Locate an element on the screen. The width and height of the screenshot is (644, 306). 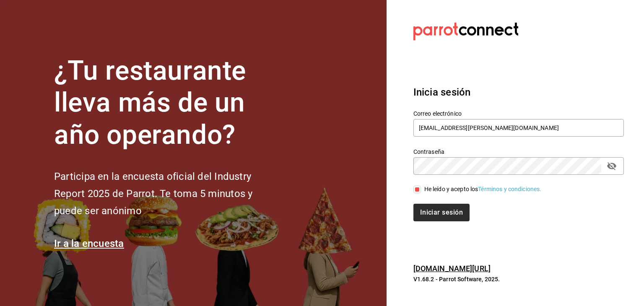
div: He leído y acepto los is located at coordinates (483, 189).